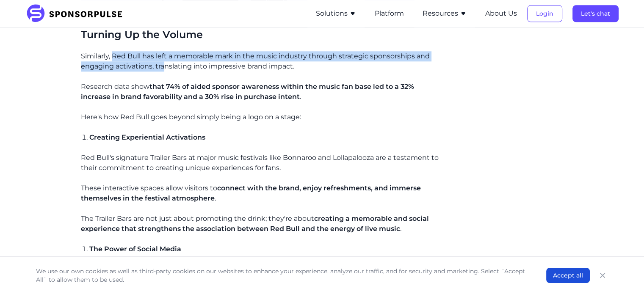 The image size is (644, 294). I want to click on span: The Power of Social Media, so click(135, 248).